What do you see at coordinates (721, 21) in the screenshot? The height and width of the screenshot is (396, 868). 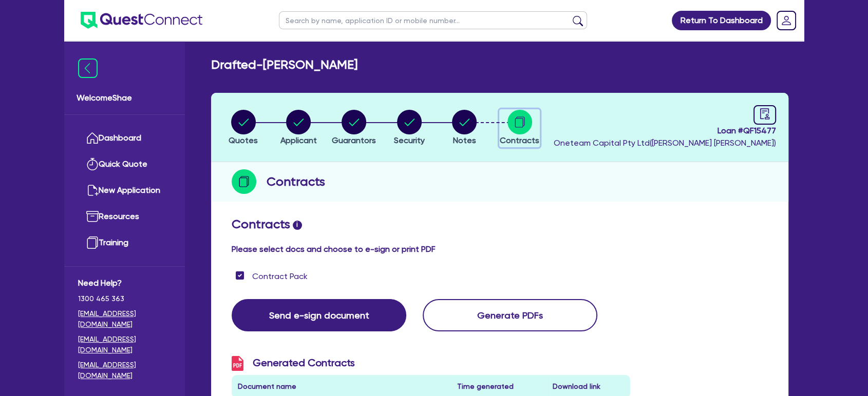 I see `a: Return To Dashboard` at bounding box center [721, 21].